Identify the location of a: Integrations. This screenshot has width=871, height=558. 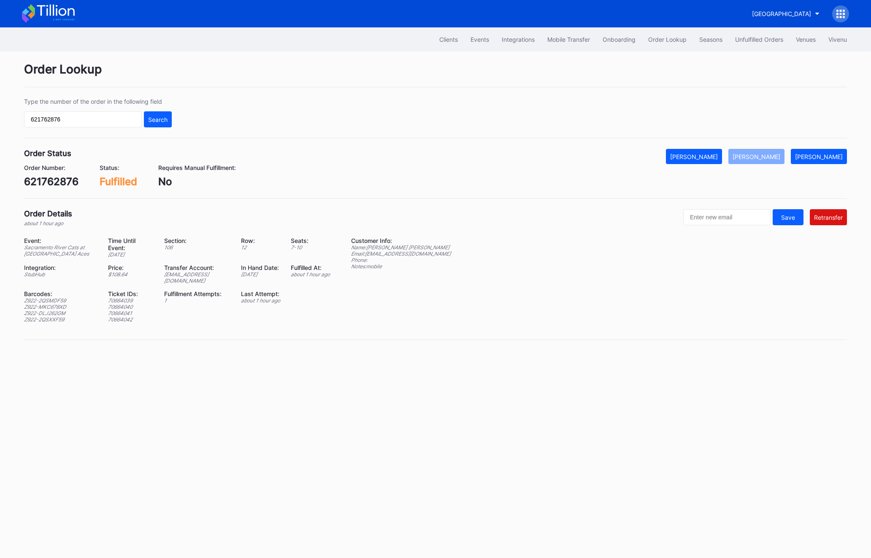
(518, 39).